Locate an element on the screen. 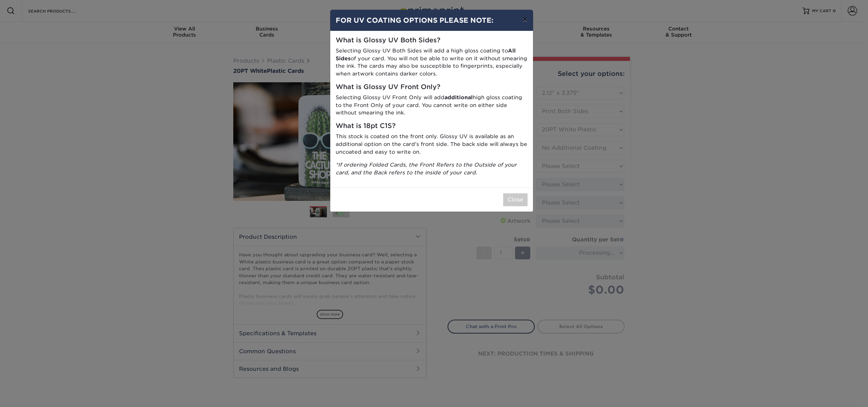 The width and height of the screenshot is (868, 407). h5: What is Glossy UV Front Only? is located at coordinates (431, 87).